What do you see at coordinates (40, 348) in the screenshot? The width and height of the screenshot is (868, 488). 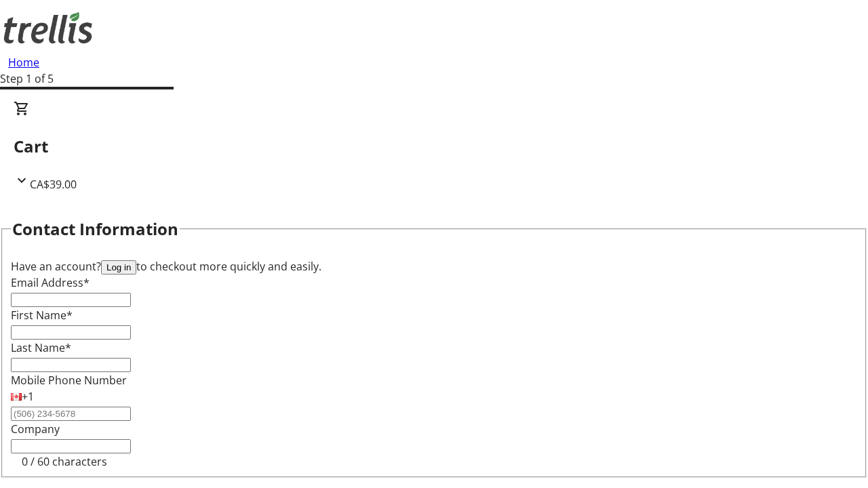 I see `label: Last Name*` at bounding box center [40, 348].